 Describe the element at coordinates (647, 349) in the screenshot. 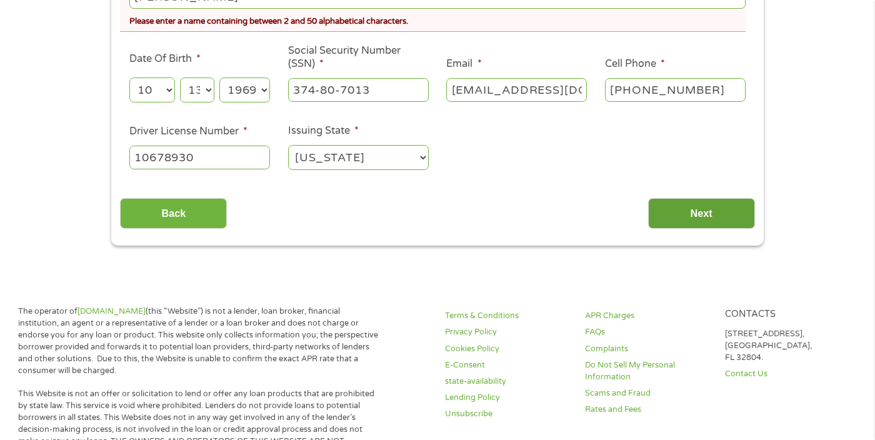

I see `a: Complaints` at that location.